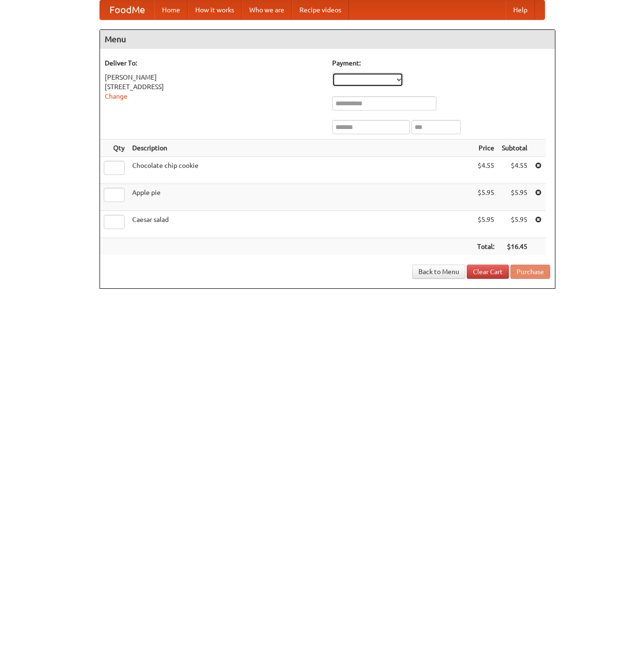 This screenshot has width=644, height=671. Describe the element at coordinates (301, 224) in the screenshot. I see `td: Caesar salad` at that location.